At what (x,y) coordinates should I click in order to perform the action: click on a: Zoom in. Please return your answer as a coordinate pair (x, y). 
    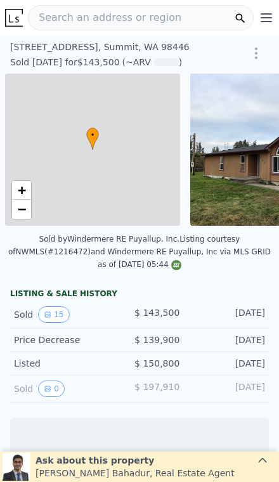
    Looking at the image, I should click on (22, 190).